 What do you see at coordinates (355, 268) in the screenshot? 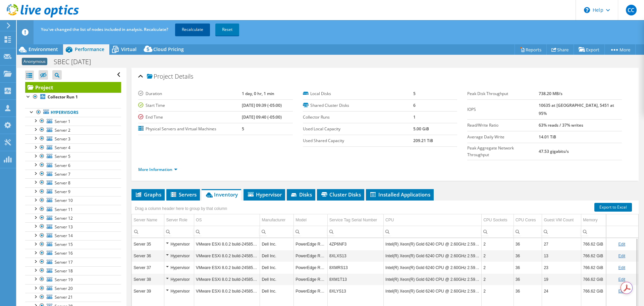
I see `td: Column Service Tag Serial Number, Value 8XMRS13` at bounding box center [355, 268].